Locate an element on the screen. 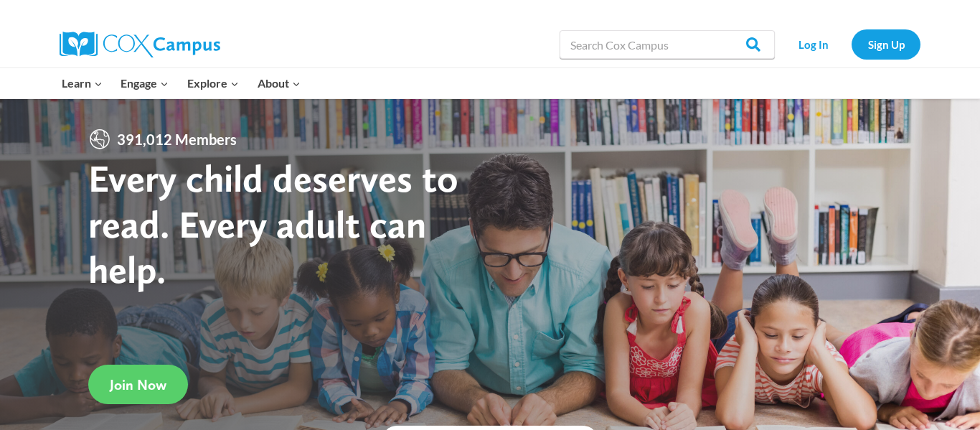 Image resolution: width=980 pixels, height=430 pixels. span: Learn is located at coordinates (82, 83).